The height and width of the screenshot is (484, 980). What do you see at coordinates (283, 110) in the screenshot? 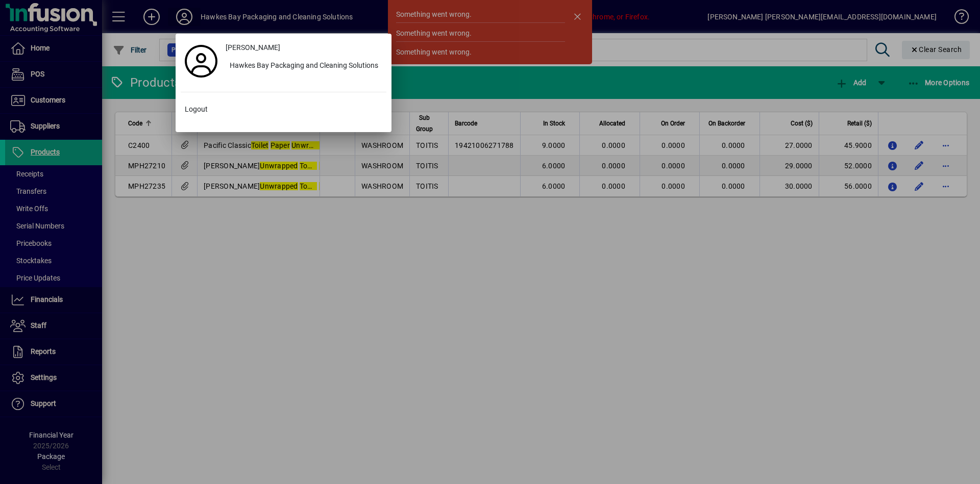
I see `button: Logout` at bounding box center [283, 110].